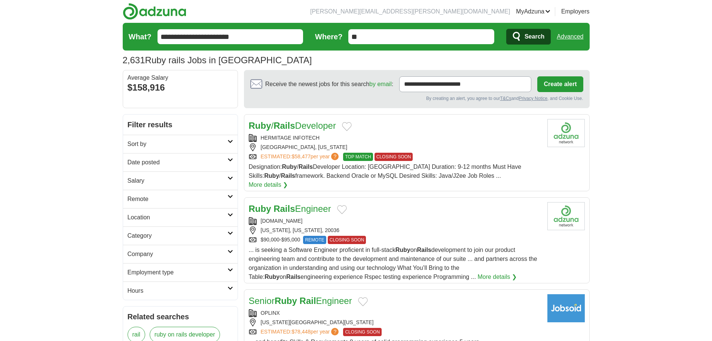 Image resolution: width=712 pixels, height=341 pixels. Describe the element at coordinates (180, 199) in the screenshot. I see `a: Remote` at that location.